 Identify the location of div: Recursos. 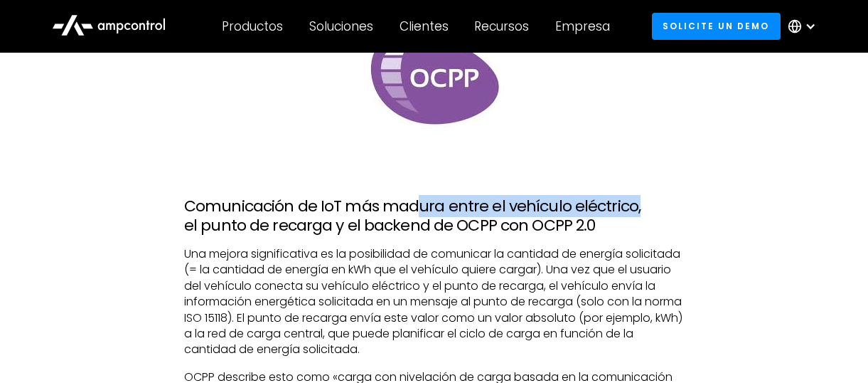
(501, 26).